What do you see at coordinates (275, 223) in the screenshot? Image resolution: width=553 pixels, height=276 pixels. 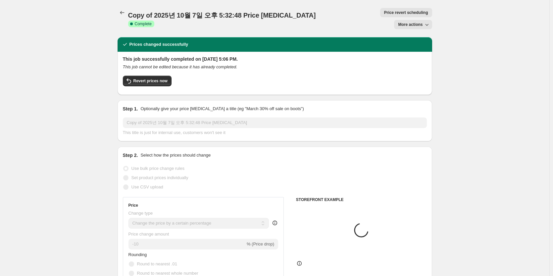 I see `div: help` at bounding box center [275, 223].